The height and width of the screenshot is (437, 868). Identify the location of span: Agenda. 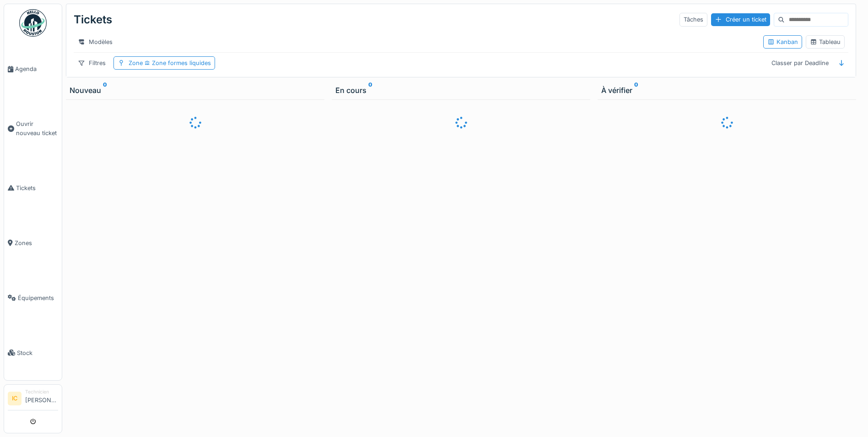
(37, 69).